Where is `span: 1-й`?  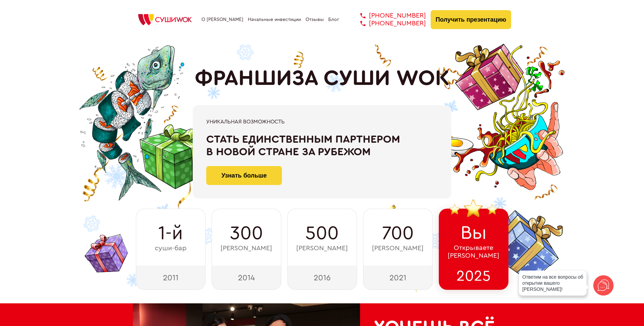
span: 1-й is located at coordinates (170, 233).